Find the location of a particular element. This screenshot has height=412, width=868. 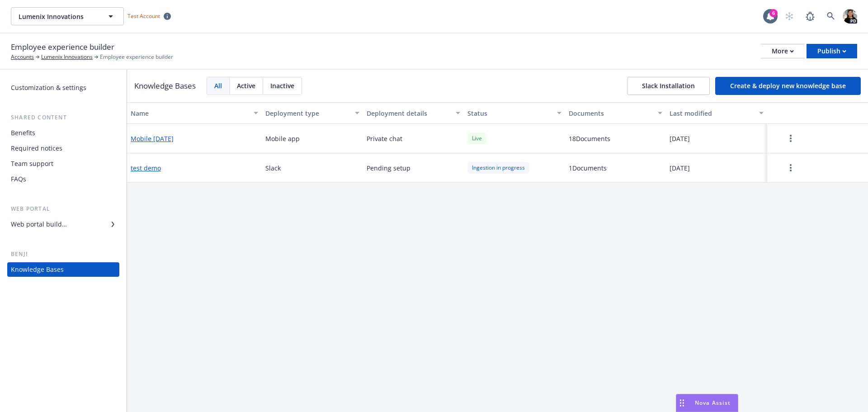

div: Team support is located at coordinates (32, 164).